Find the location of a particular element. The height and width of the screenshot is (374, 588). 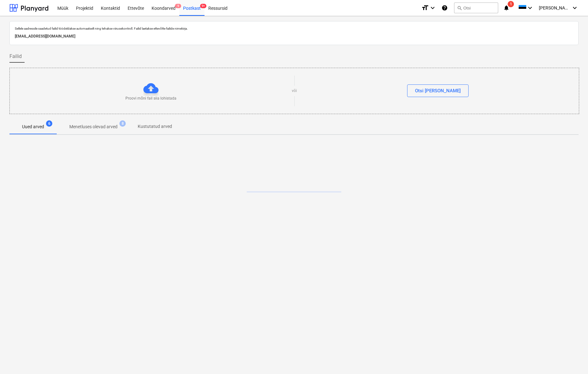

i: format_size is located at coordinates (425, 8).